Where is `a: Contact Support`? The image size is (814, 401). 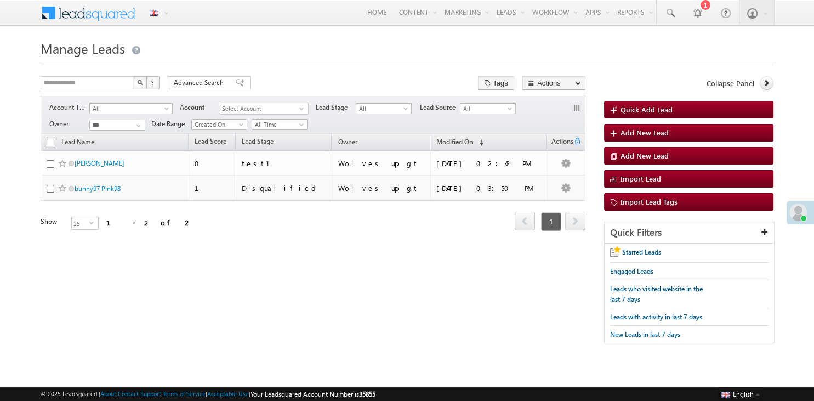
a: Contact Support is located at coordinates (139, 393).